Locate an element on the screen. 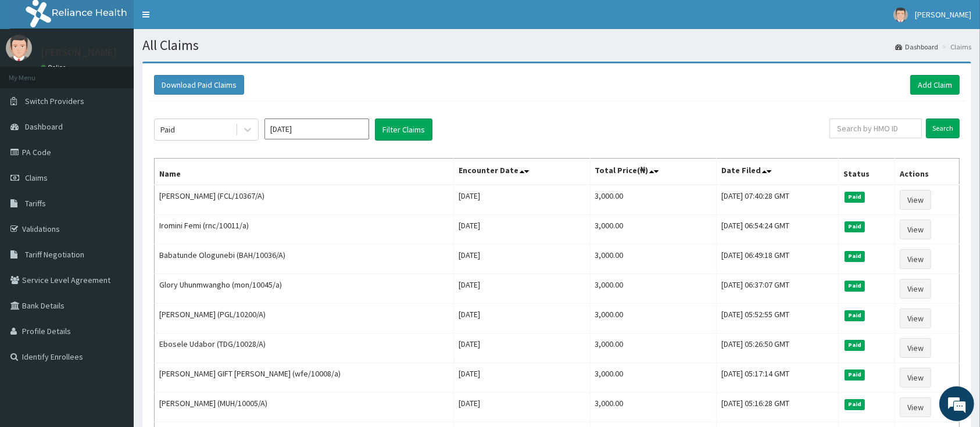 Image resolution: width=980 pixels, height=427 pixels. th: Status is located at coordinates (866, 172).